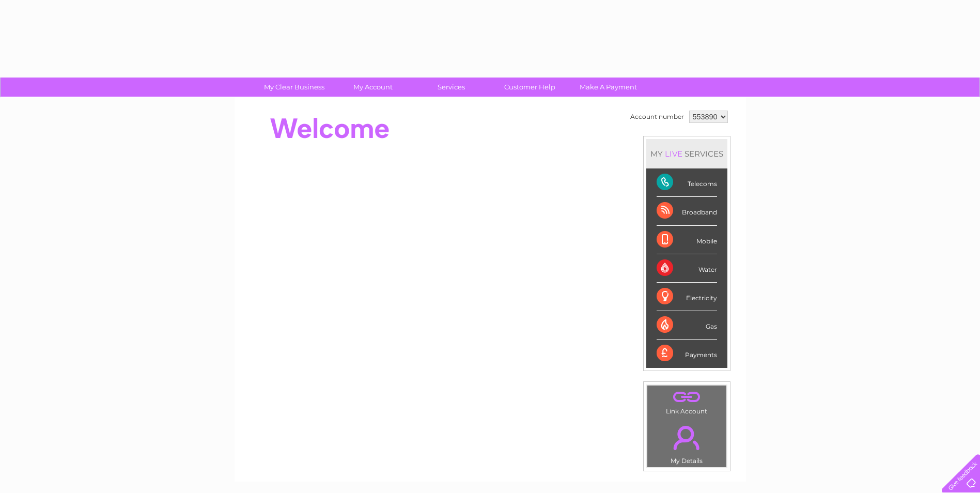  Describe the element at coordinates (657, 117) in the screenshot. I see `td: Account number` at that location.